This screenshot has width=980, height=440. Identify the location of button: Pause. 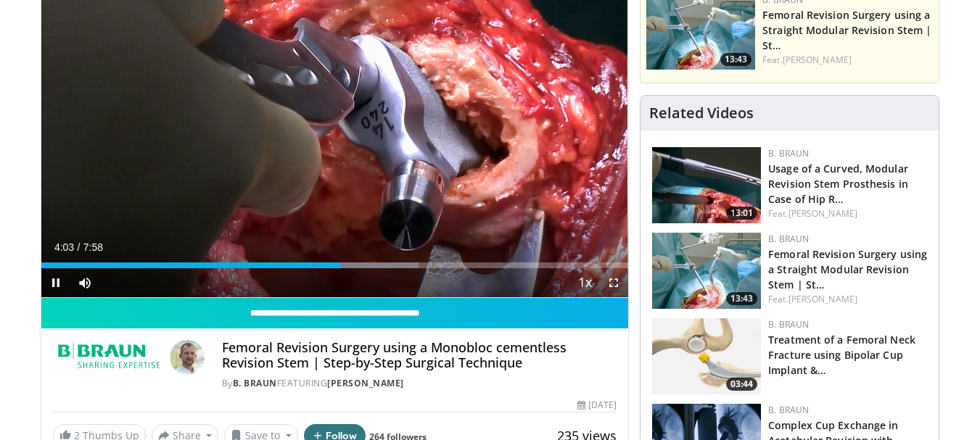
(56, 283).